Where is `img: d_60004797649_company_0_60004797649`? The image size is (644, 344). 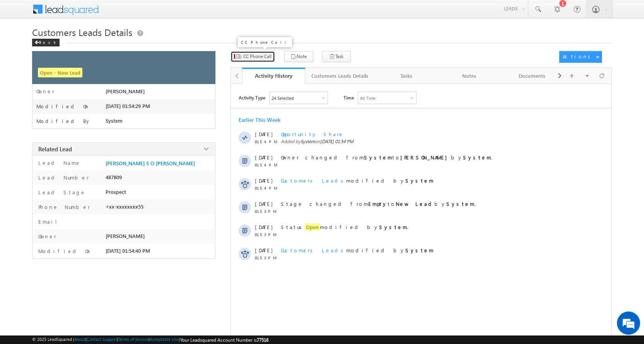 img: d_60004797649_company_0_60004797649 is located at coordinates (23, 46).